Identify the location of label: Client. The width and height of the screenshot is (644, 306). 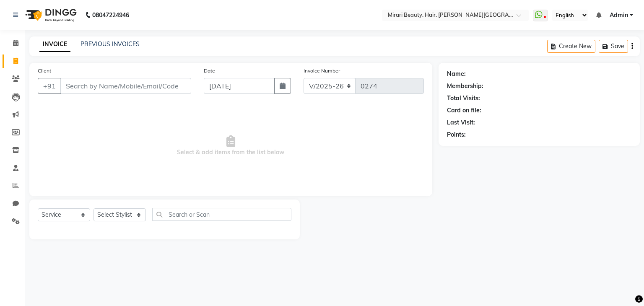
(45, 71).